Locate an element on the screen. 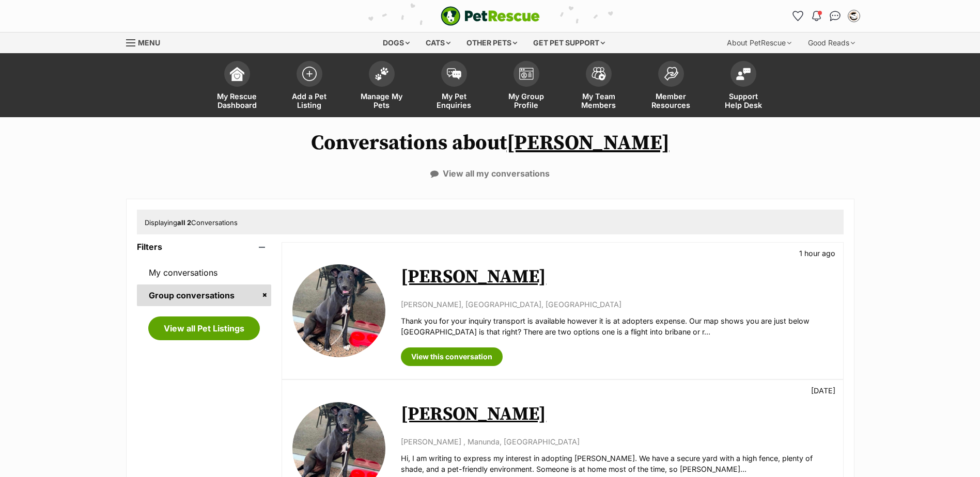 The height and width of the screenshot is (477, 980). ul: Account quick links is located at coordinates (826, 16).